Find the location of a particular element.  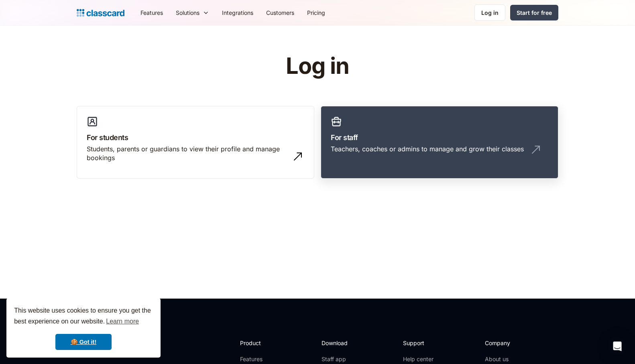

a: Logo is located at coordinates (100, 13).